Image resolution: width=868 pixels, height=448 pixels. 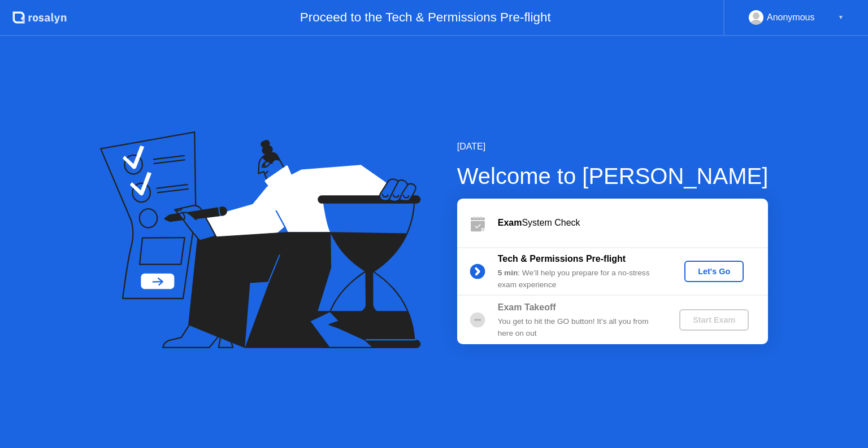 I want to click on b: Tech & Permissions Pre-flight, so click(x=562, y=258).